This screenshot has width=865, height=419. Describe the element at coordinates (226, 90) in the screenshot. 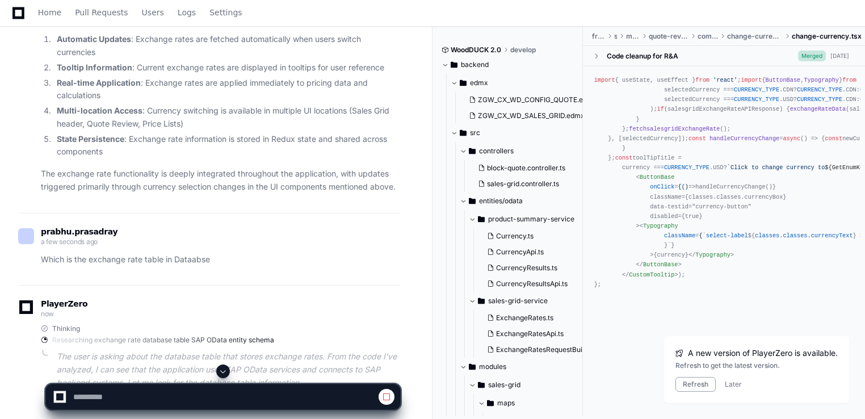

I see `li: : Exchange rates are applied immediately to pricing data and calculations` at that location.